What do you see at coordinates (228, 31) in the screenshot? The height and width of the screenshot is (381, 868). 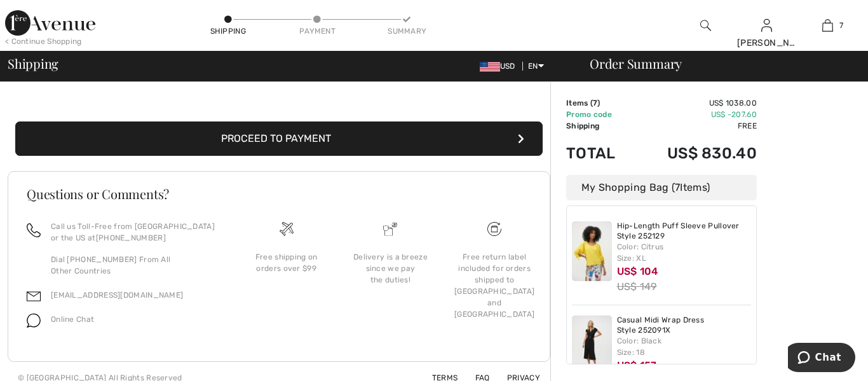 I see `div: Shipping` at bounding box center [228, 31].